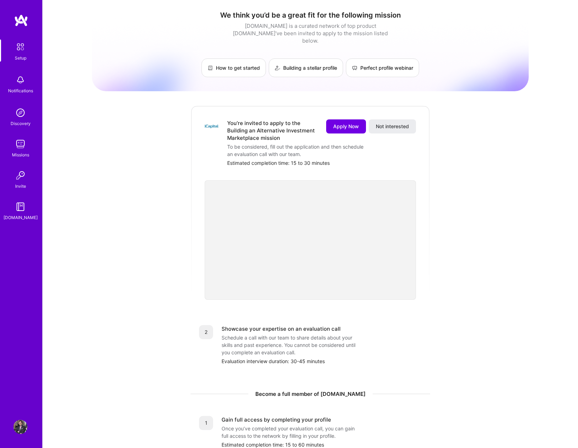 This screenshot has height=448, width=578. Describe the element at coordinates (206, 423) in the screenshot. I see `div: 1` at that location.